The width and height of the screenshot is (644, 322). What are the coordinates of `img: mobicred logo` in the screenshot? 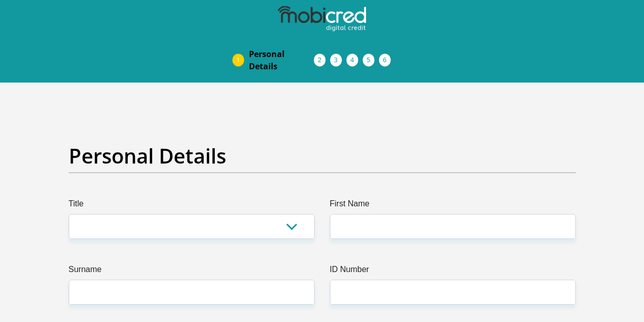 It's located at (322, 19).